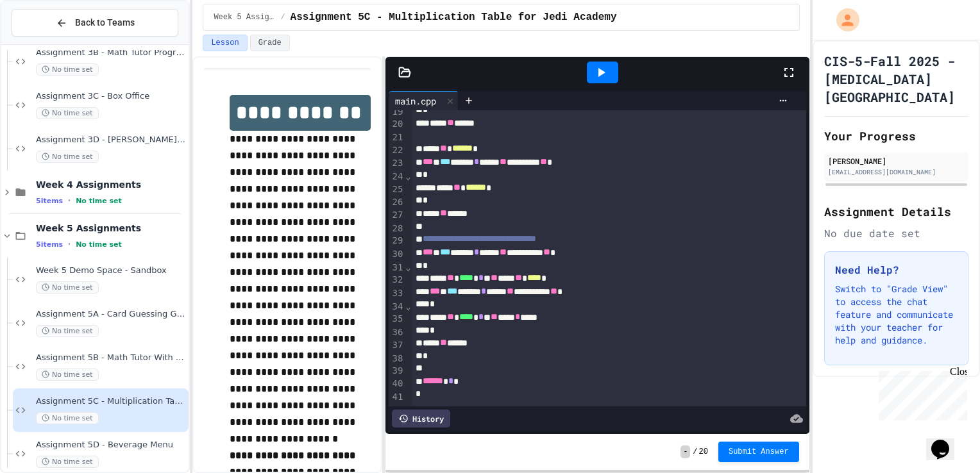 The height and width of the screenshot is (473, 980). I want to click on span: Assignment 5B - Math Tutor With Loops and Switch, so click(111, 358).